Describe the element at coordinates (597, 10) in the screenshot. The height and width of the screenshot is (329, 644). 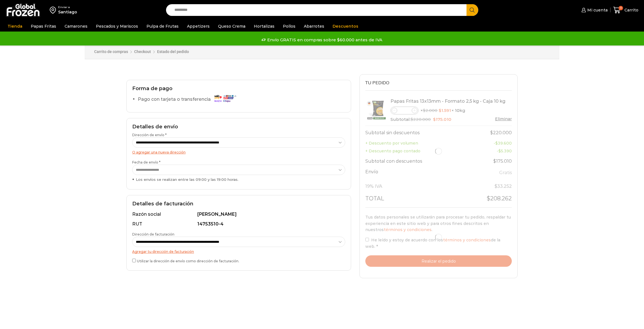
I see `span: Mi cuenta` at that location.